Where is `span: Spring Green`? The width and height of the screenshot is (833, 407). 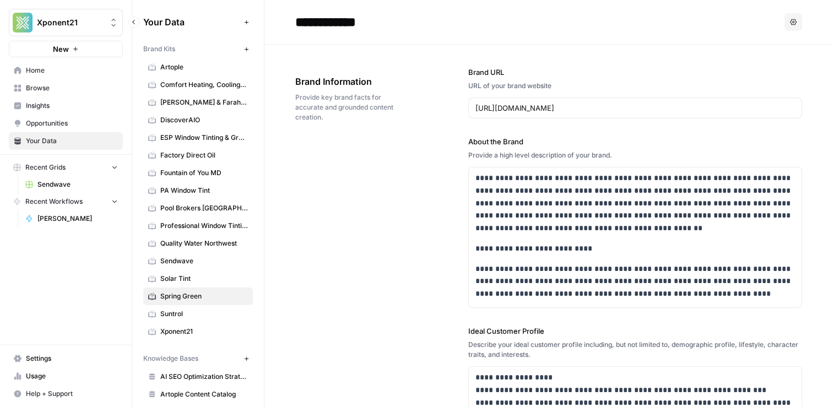 span: Spring Green is located at coordinates (204, 297).